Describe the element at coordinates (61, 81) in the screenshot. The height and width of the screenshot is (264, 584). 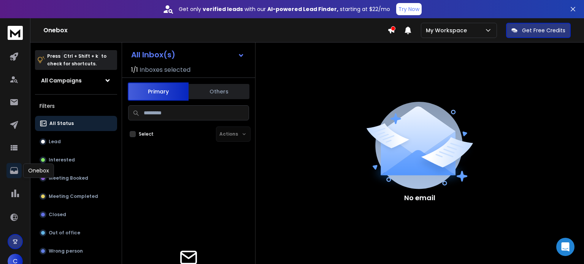
I see `h1: All Campaigns` at that location.